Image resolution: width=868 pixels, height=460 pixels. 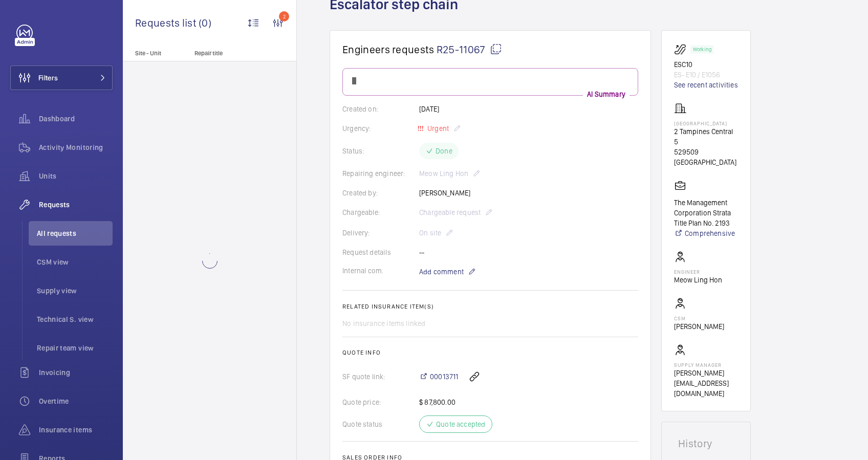 I want to click on span: Technical S. view, so click(x=75, y=319).